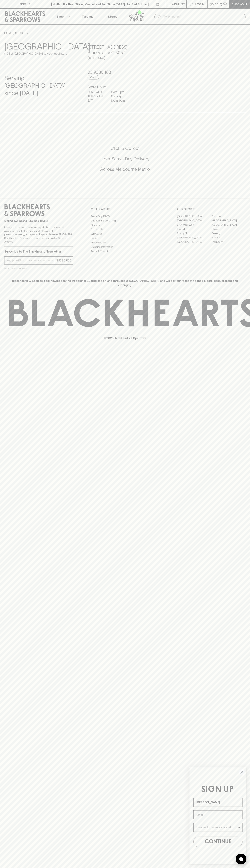 The width and height of the screenshot is (250, 868). I want to click on a: Tastings, so click(88, 16).